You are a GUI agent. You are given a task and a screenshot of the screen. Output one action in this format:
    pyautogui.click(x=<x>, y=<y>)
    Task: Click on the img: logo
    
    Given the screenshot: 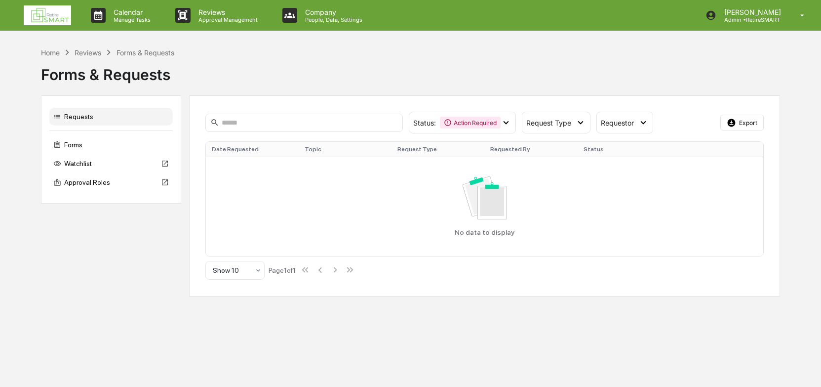 What is the action you would take?
    pyautogui.click(x=47, y=15)
    